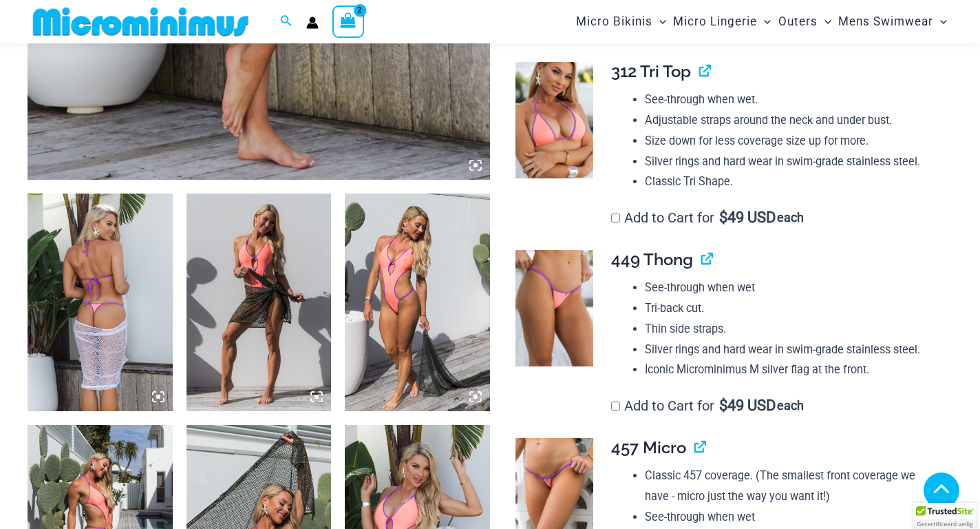 Image resolution: width=980 pixels, height=529 pixels. Describe the element at coordinates (793, 141) in the screenshot. I see `li: Size down for less coverage size up for more.` at that location.